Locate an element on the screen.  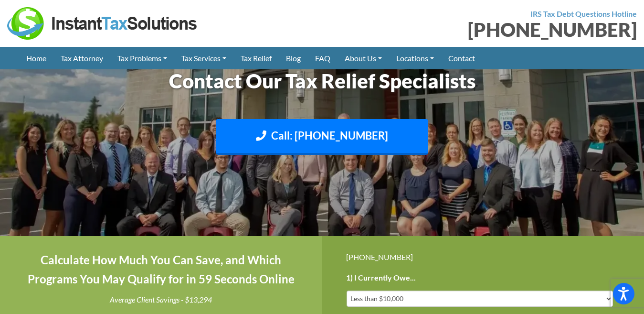
a: Tax Services is located at coordinates (204, 58).